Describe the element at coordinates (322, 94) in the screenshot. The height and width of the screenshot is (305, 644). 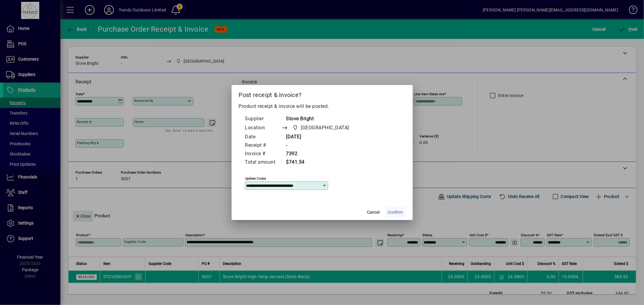
I see `h2: Post receipt & invoice?` at that location.